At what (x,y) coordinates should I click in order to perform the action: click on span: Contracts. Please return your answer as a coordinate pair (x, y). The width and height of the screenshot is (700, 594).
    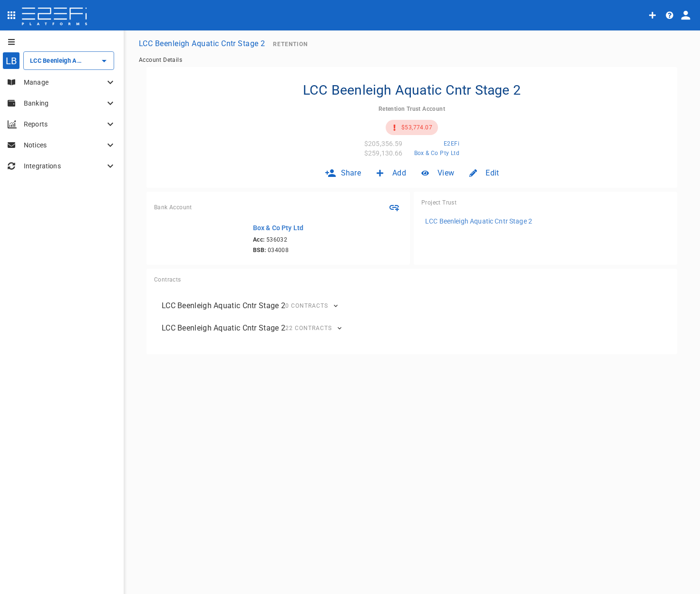
    Looking at the image, I should click on (168, 280).